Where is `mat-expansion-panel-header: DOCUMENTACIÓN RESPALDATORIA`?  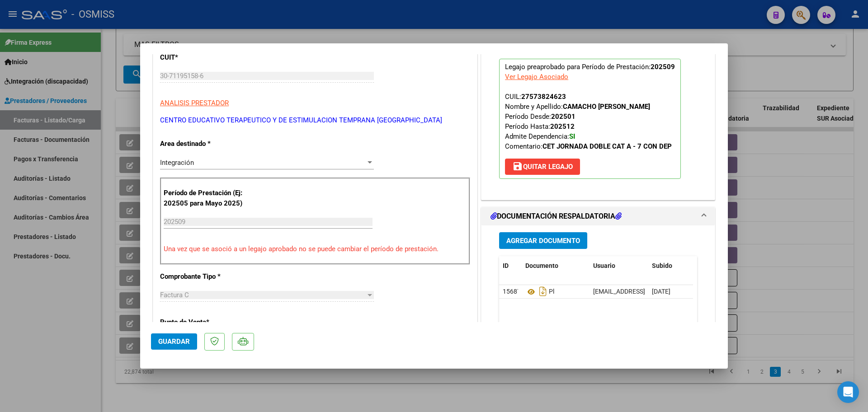 mat-expansion-panel-header: DOCUMENTACIÓN RESPALDATORIA is located at coordinates (598, 217).